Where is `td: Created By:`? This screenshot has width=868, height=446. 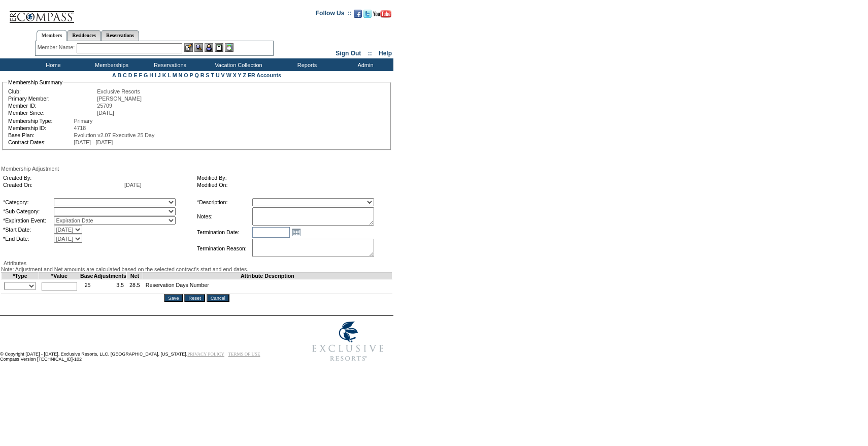
td: Created By: is located at coordinates (63, 177).